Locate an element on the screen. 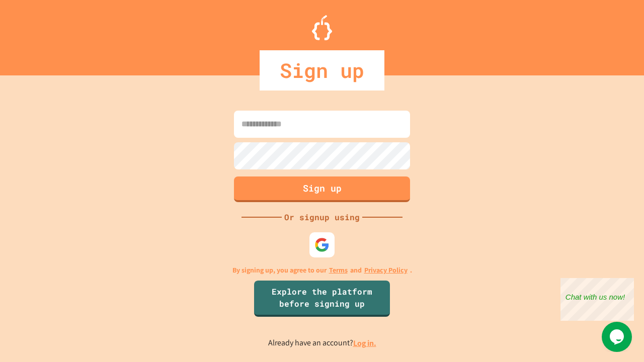 The image size is (644, 362). p: Already have an account? is located at coordinates (322, 343).